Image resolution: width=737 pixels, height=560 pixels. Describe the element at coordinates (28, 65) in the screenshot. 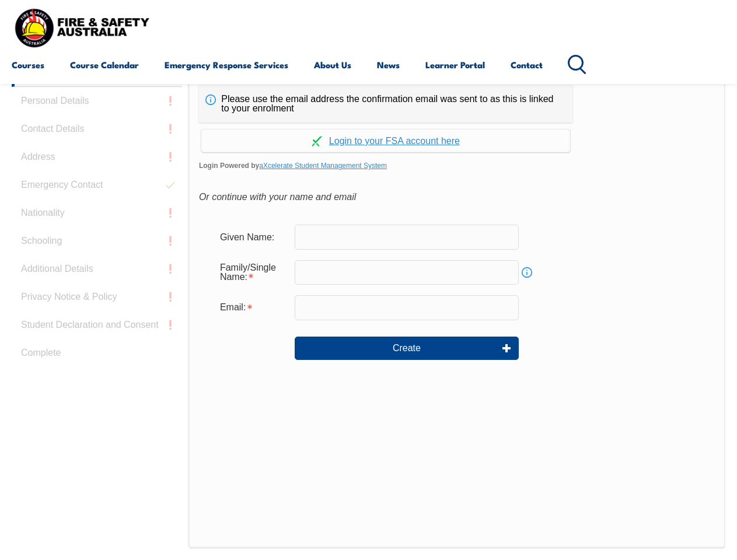

I see `a: Courses` at that location.